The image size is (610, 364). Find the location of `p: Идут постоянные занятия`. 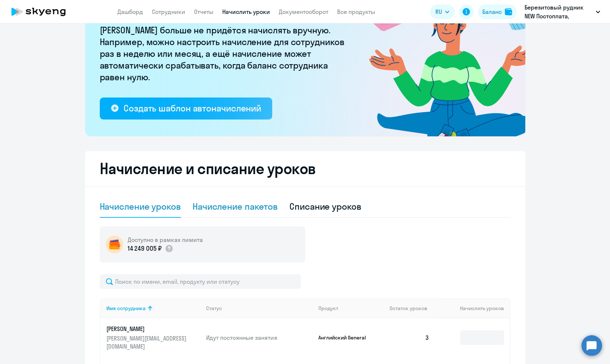

p: Идут постоянные занятия is located at coordinates (260, 338).